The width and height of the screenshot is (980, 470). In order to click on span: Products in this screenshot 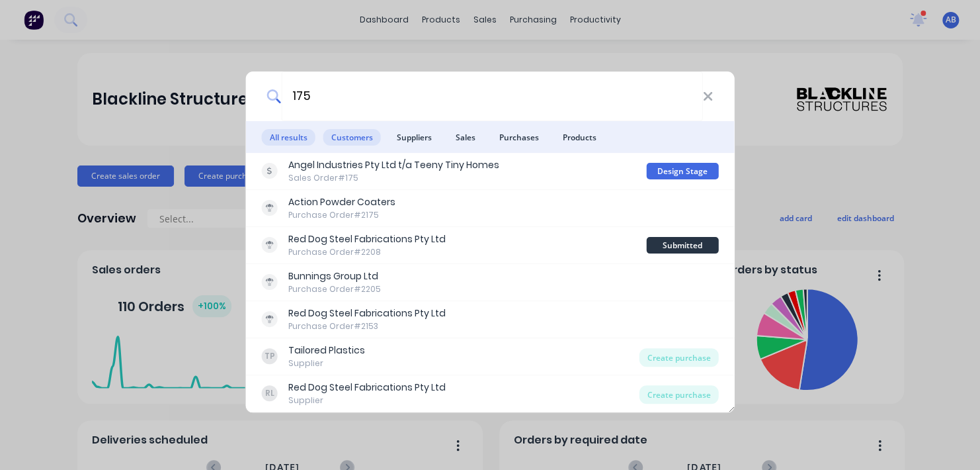, I will do `click(579, 137)`.